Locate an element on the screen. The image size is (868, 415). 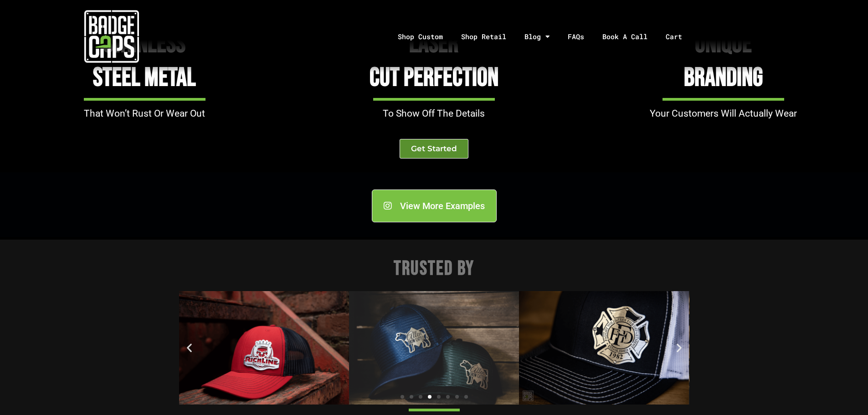
span: Go to slide 3 is located at coordinates (420, 397).